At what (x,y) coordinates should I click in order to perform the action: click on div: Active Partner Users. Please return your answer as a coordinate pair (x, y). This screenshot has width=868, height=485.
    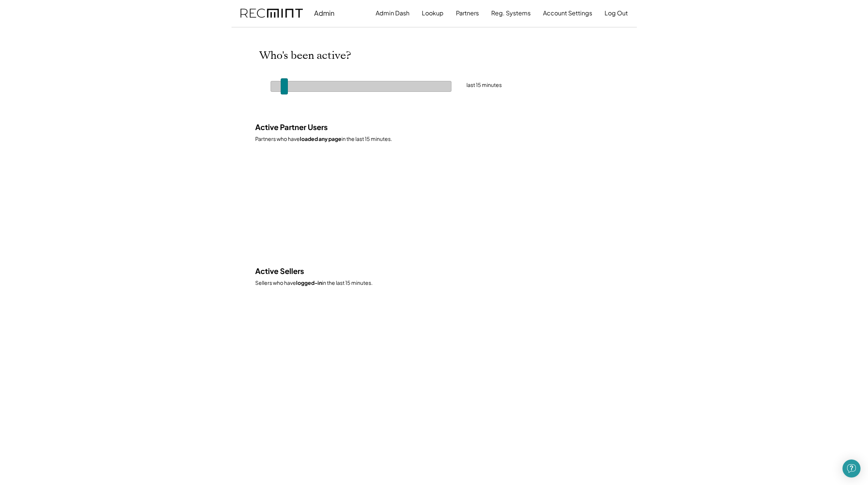
    Looking at the image, I should click on (305, 127).